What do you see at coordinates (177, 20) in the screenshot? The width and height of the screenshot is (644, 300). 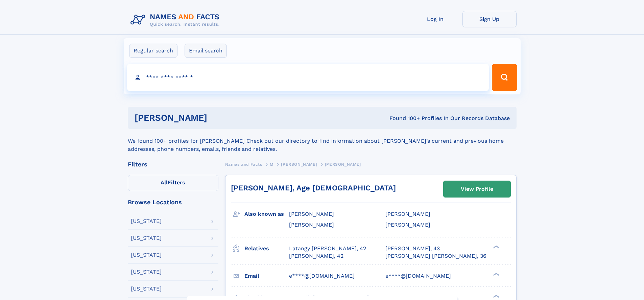 I see `img: Logo Names and Facts` at bounding box center [177, 20].